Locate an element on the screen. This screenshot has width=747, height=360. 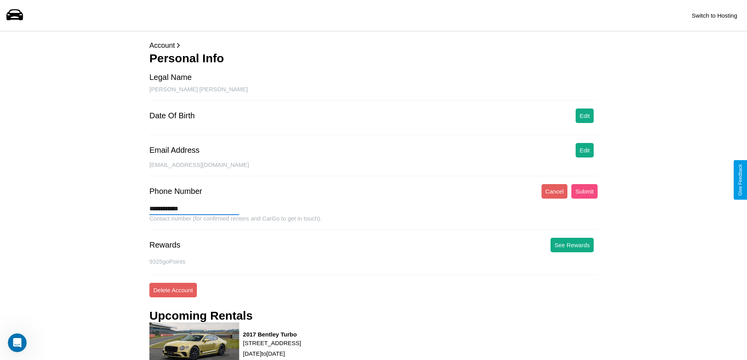
div: Contact number (for confirmed renters and CarGo to get in touch). is located at coordinates (373, 223).